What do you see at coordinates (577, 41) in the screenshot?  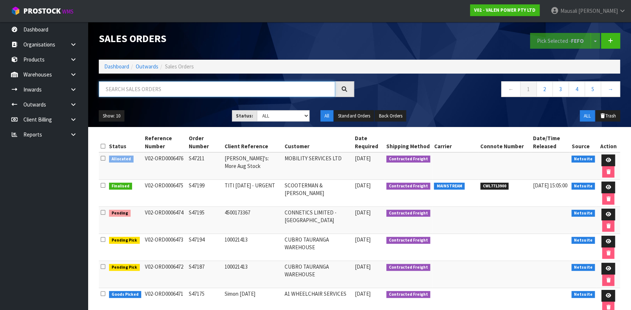 I see `strong: FEFO` at bounding box center [577, 41].